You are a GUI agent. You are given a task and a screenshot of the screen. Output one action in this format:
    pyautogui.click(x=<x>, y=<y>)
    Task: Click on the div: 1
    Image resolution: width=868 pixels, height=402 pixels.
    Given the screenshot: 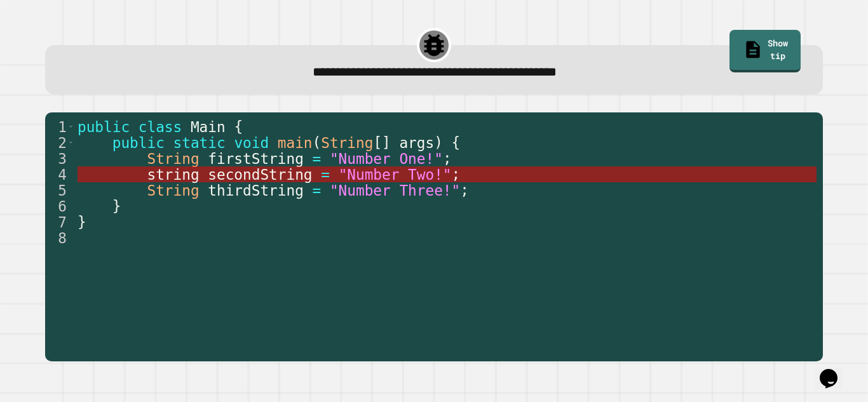 What is the action you would take?
    pyautogui.click(x=60, y=126)
    